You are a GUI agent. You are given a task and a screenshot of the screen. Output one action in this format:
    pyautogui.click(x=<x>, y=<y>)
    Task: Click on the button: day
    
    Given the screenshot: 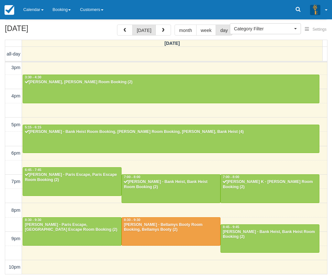 What is the action you would take?
    pyautogui.click(x=223, y=30)
    